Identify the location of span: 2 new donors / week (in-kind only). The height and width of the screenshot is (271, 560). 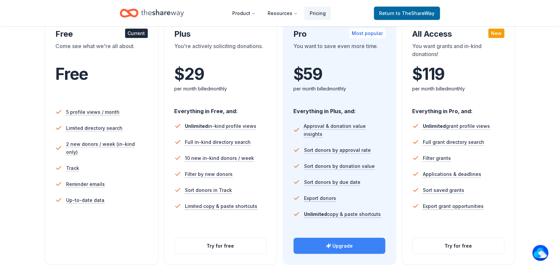
(107, 148).